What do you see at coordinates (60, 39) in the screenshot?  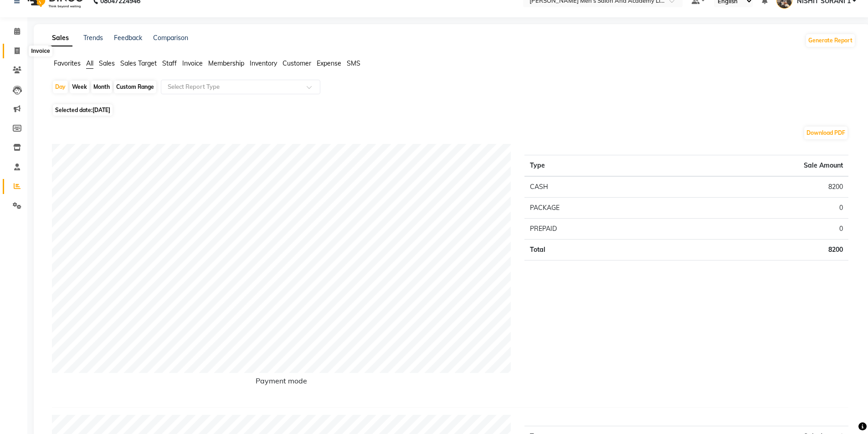 I see `a: Sales` at bounding box center [60, 39].